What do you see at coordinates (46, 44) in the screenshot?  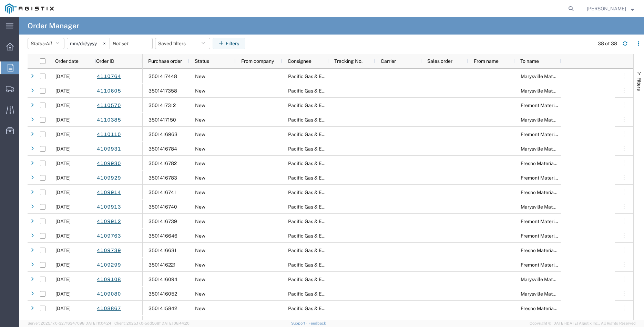 I see `button: Status:All` at bounding box center [46, 44].